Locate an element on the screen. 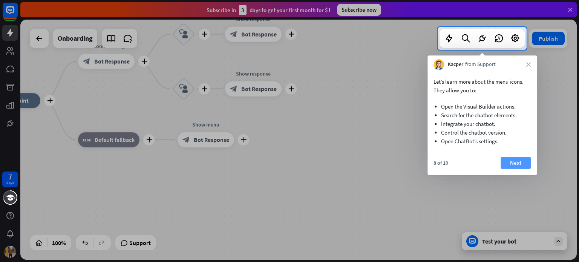 Image resolution: width=579 pixels, height=262 pixels. span: Kacper is located at coordinates (455, 64).